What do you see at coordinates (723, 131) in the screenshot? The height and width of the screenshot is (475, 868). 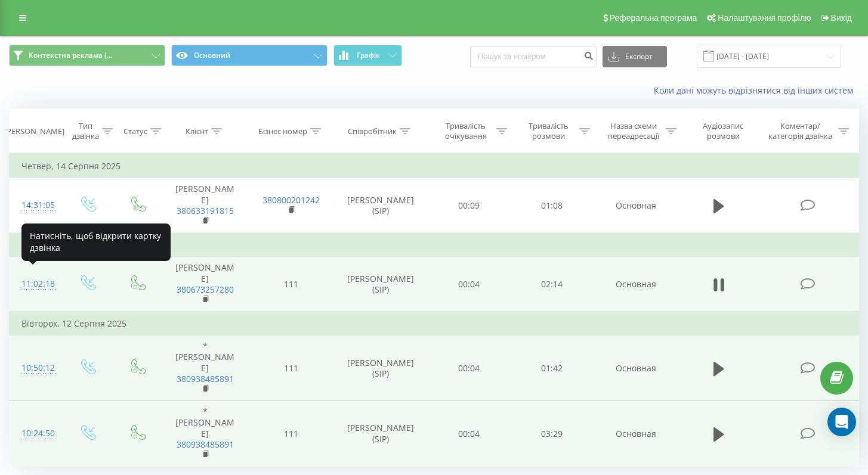 I see `div: Аудіозапис розмови` at bounding box center [723, 131].